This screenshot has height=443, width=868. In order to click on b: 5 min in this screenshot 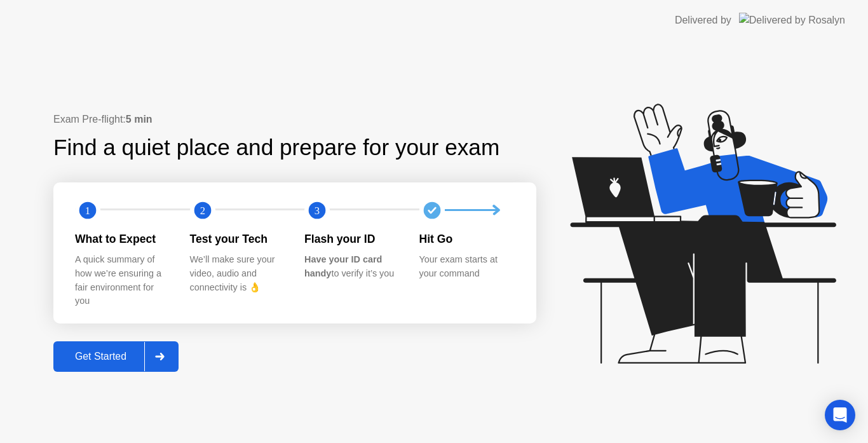, I will do `click(139, 119)`.